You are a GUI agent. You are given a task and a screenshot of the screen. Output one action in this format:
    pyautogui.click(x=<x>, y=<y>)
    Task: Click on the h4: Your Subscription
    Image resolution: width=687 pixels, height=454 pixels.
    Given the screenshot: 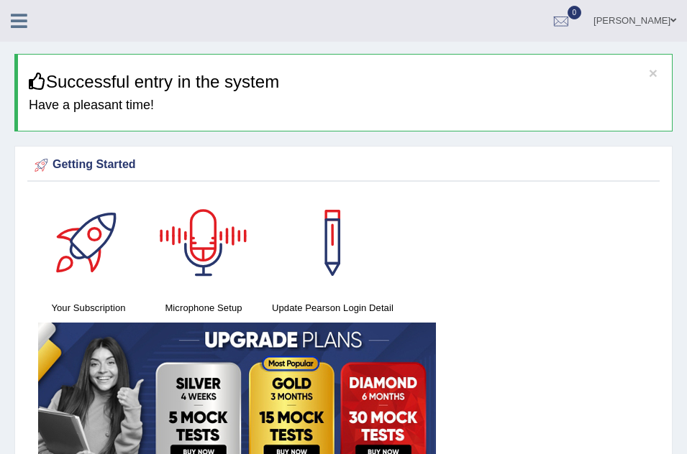 What is the action you would take?
    pyautogui.click(x=88, y=308)
    